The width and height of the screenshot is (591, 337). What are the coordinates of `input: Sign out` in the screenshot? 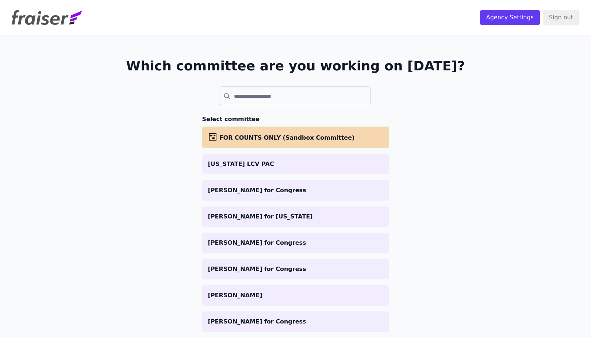 It's located at (561, 18).